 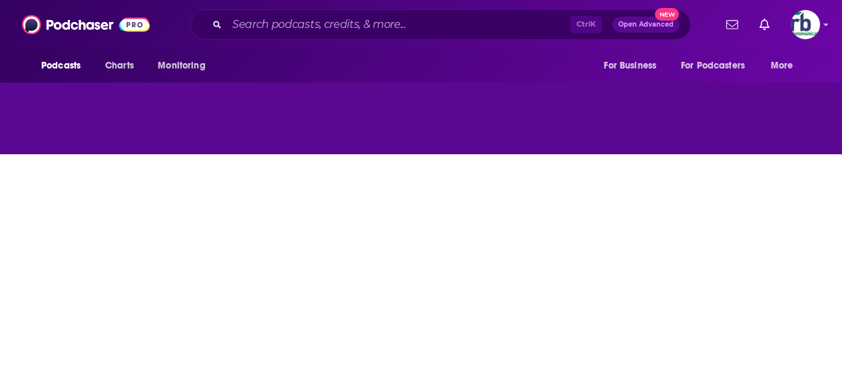 I want to click on img: User Profile, so click(x=805, y=25).